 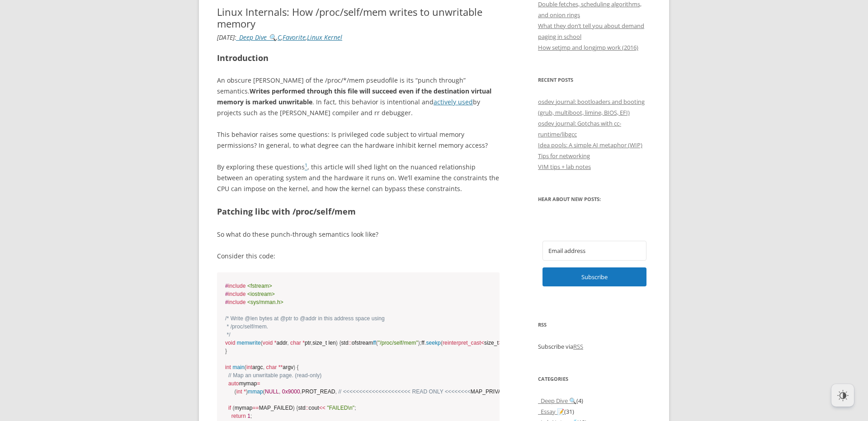 I want to click on span: // Map an unwritable page. (read-only), so click(x=275, y=376).